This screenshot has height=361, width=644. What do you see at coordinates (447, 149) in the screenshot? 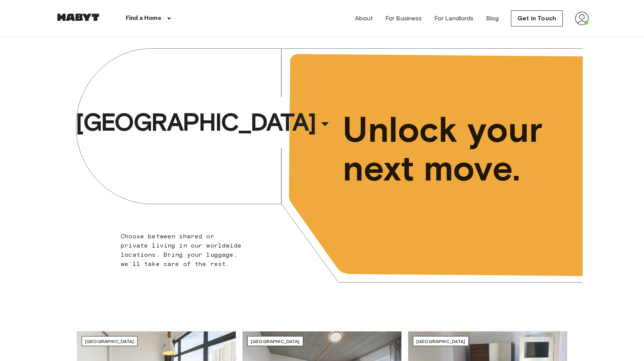
I see `span: Unlock your next move.` at bounding box center [447, 149].